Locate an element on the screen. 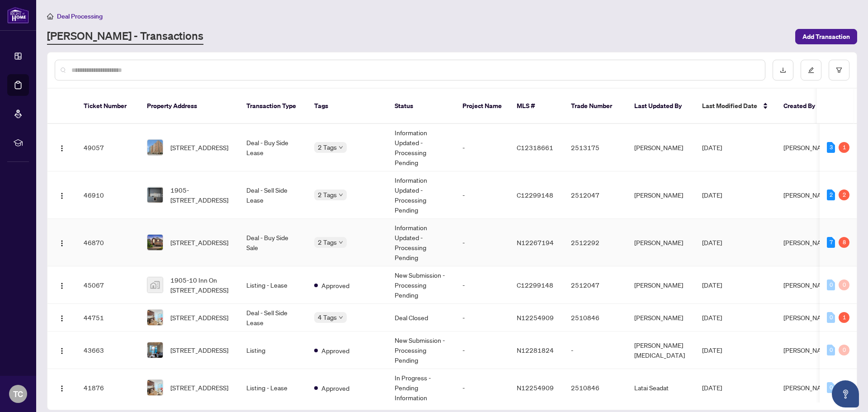 The height and width of the screenshot is (412, 868). td: In Progress - Pending Information is located at coordinates (421, 388).